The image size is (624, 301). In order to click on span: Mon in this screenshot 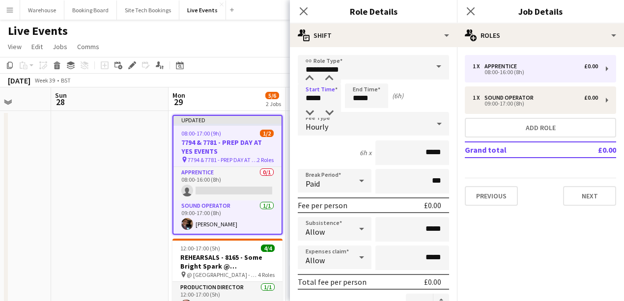, I will do `click(179, 95)`.